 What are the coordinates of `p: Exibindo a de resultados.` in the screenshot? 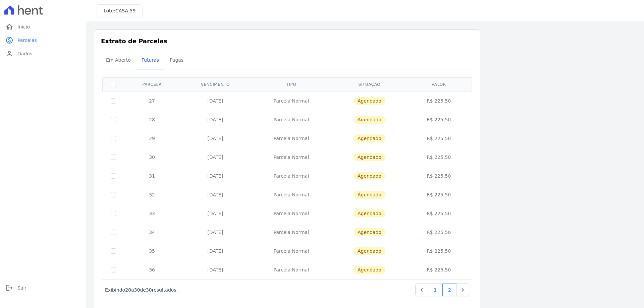 It's located at (142, 290).